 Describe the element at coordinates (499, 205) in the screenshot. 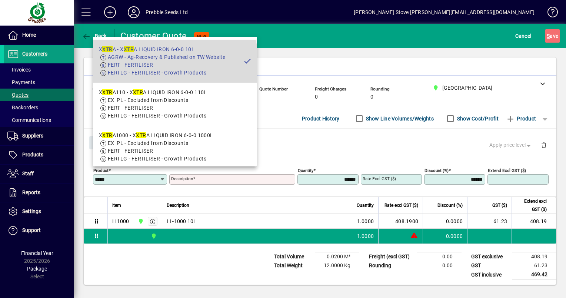

I see `span: GST ($)` at that location.